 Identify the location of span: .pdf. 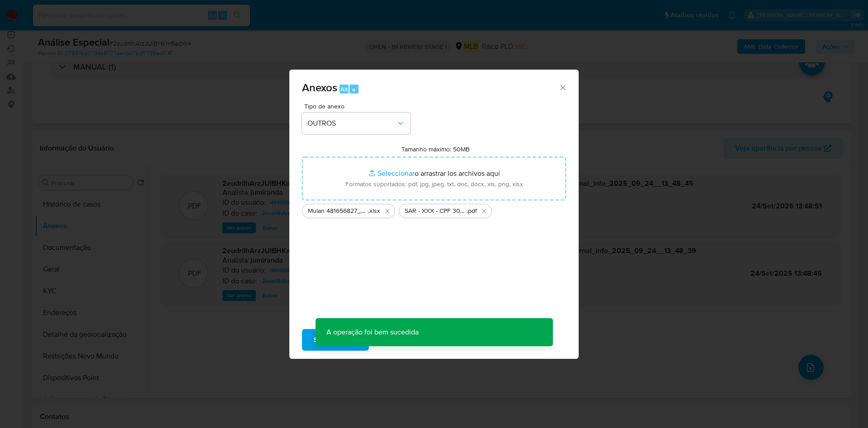
(471, 211).